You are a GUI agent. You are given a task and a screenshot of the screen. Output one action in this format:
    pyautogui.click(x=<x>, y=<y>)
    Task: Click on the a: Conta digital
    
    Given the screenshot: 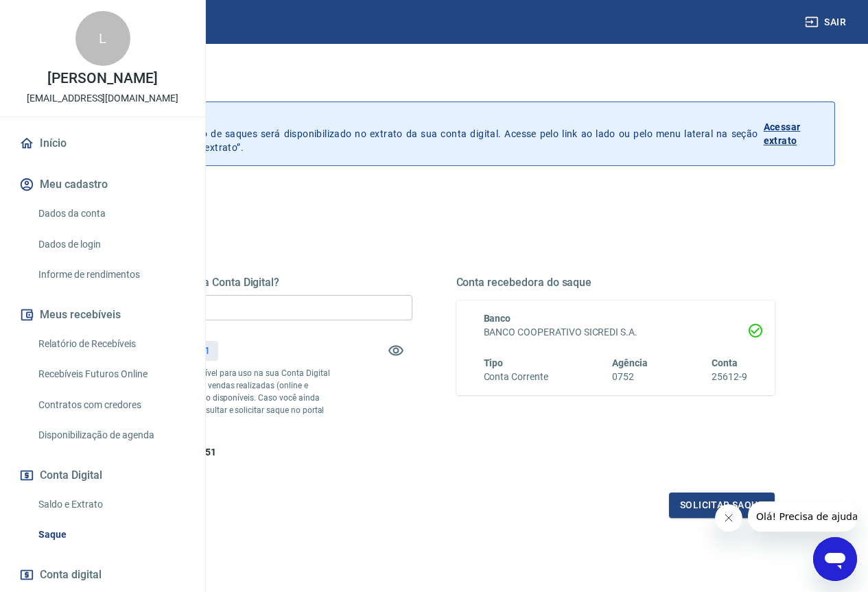 What is the action you would take?
    pyautogui.click(x=102, y=574)
    